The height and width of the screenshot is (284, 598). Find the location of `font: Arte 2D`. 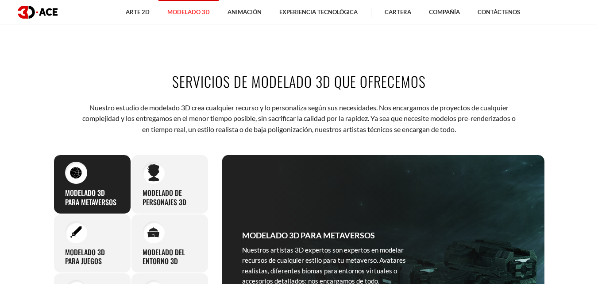

font: Arte 2D is located at coordinates (138, 12).